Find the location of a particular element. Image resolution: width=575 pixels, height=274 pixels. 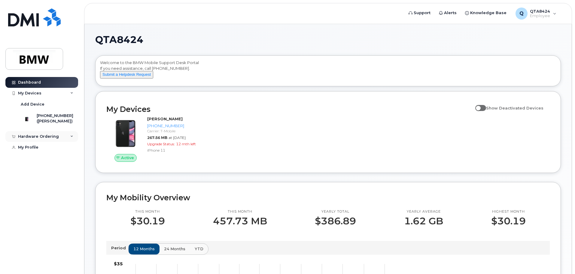

p: Yearly average is located at coordinates (424, 212).